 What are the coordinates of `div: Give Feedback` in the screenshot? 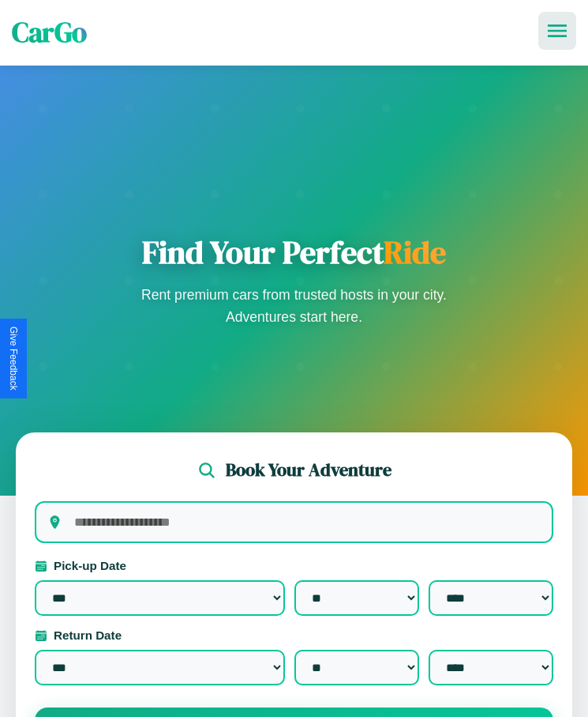 It's located at (14, 358).